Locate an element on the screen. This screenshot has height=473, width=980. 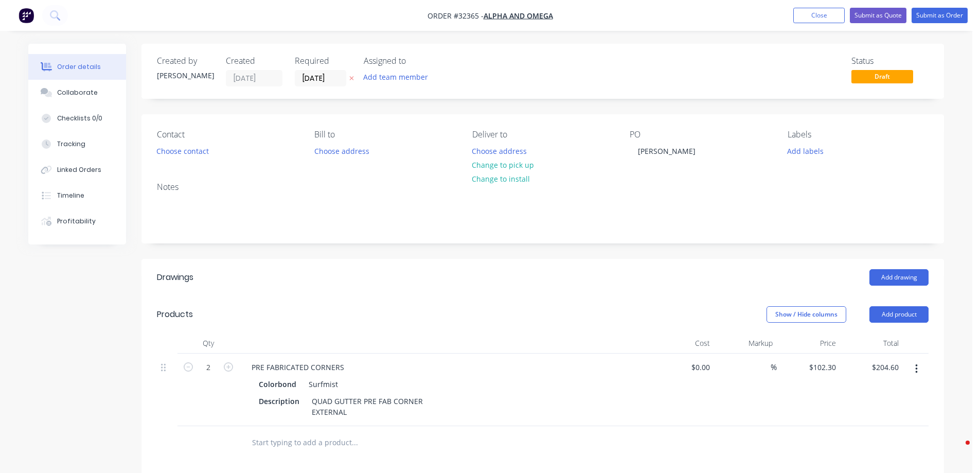
div: Price is located at coordinates (808, 343).